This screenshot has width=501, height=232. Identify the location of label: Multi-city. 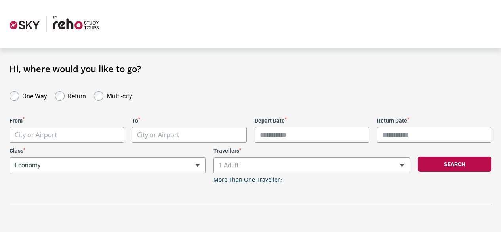
(119, 95).